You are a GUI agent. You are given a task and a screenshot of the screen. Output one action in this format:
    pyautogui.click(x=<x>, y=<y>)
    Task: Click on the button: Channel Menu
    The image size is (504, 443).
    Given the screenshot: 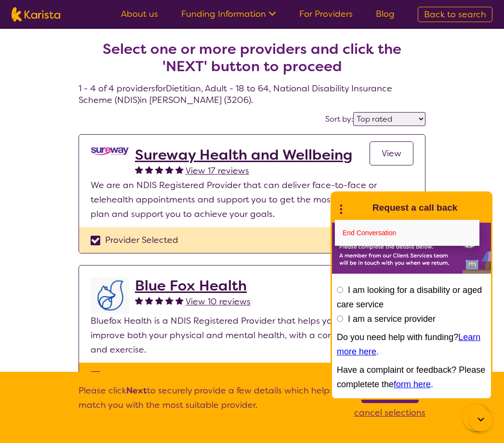 What is the action you would take?
    pyautogui.click(x=476, y=418)
    